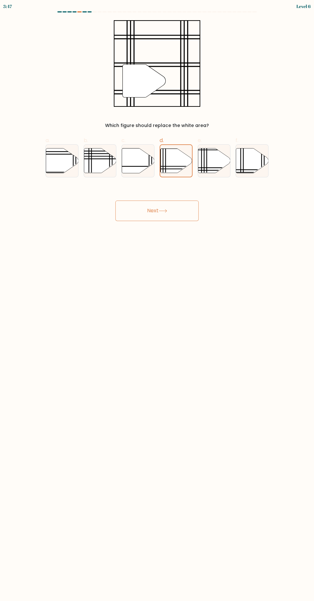 This screenshot has width=314, height=601. What do you see at coordinates (86, 140) in the screenshot?
I see `span: b.` at bounding box center [86, 140].